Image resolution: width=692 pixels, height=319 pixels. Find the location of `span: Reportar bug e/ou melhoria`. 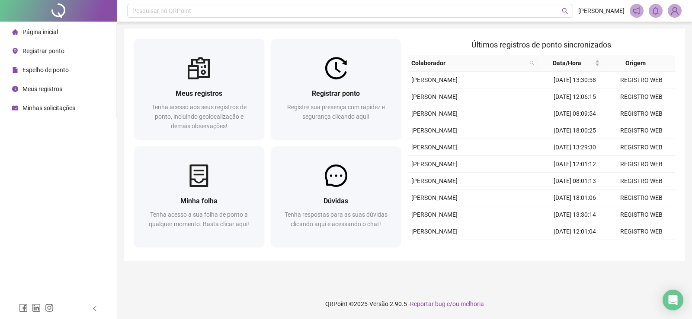

span: Reportar bug e/ou melhoria is located at coordinates (446, 304).